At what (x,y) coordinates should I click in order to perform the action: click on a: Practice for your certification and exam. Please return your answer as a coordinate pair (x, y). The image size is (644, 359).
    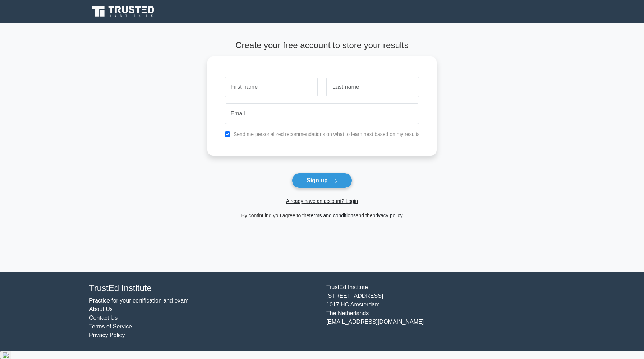
    Looking at the image, I should click on (139, 300).